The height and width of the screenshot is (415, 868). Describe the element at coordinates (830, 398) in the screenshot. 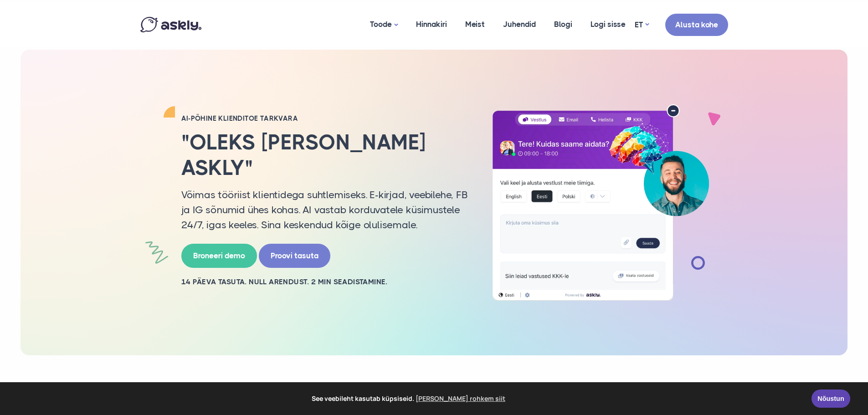

I see `a: Nõustun` at that location.